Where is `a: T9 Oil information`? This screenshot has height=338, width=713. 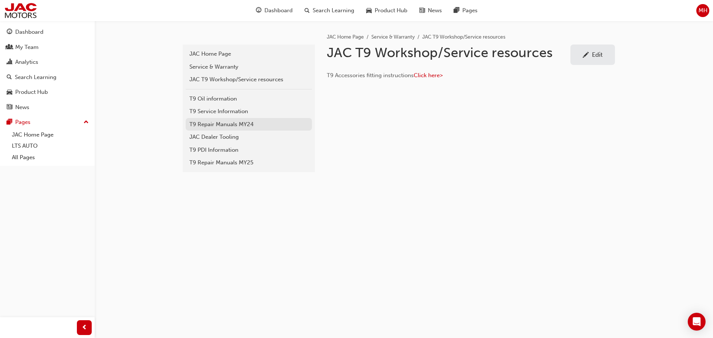
a: T9 Oil information is located at coordinates (249, 99).